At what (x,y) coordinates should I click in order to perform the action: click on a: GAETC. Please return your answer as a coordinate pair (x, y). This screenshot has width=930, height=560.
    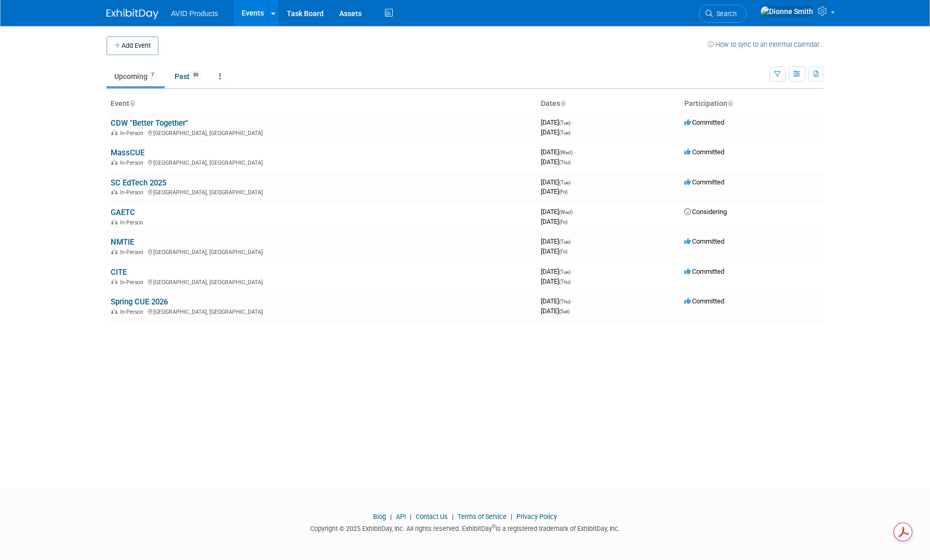
    Looking at the image, I should click on (122, 213).